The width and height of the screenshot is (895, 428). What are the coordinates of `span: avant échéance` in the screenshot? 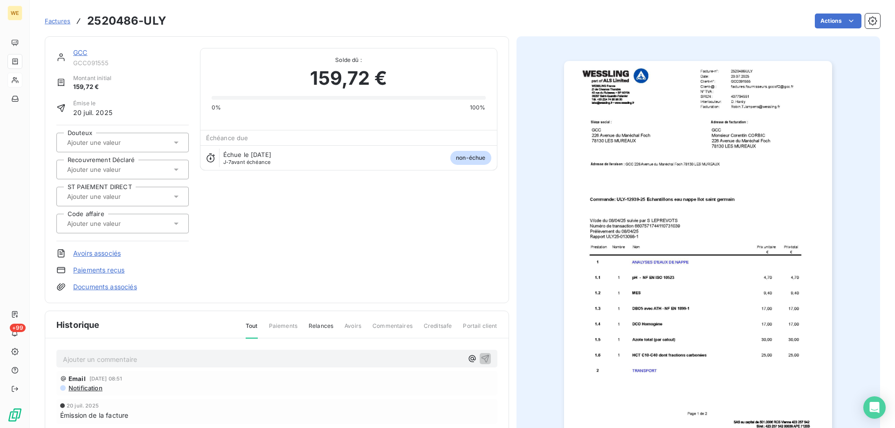 It's located at (247, 162).